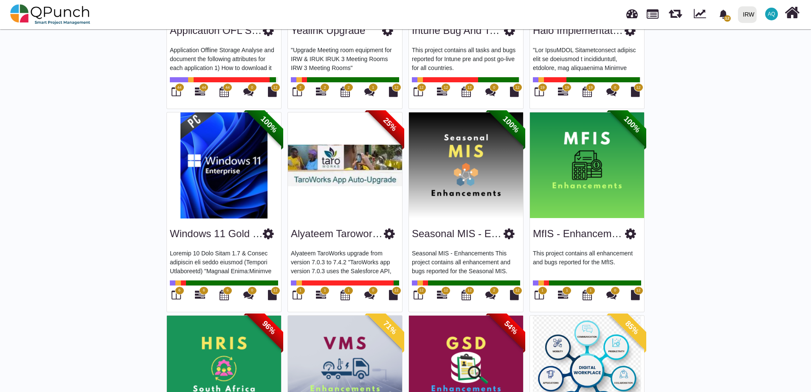 The height and width of the screenshot is (392, 811). I want to click on p: This project contains all tasks and bugs reported for Intune pre and post go-live for all countries., so click(466, 59).